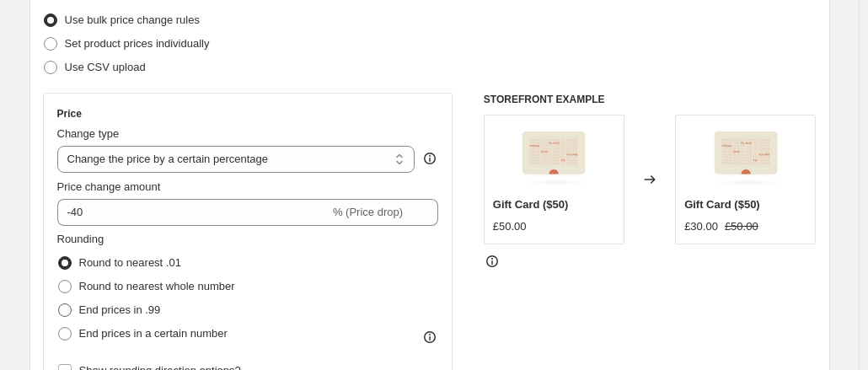 The image size is (868, 370). Describe the element at coordinates (88, 133) in the screenshot. I see `span: Change type` at that location.